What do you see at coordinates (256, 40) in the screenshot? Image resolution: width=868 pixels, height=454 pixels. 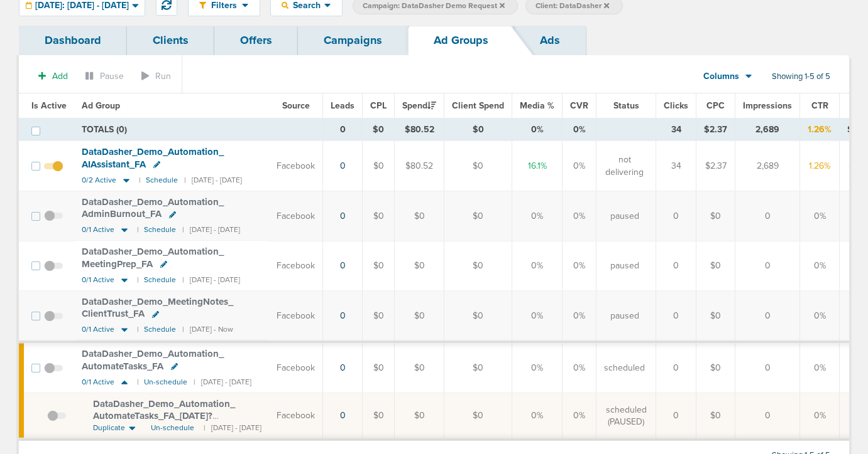 I see `a: Offers` at bounding box center [256, 40].